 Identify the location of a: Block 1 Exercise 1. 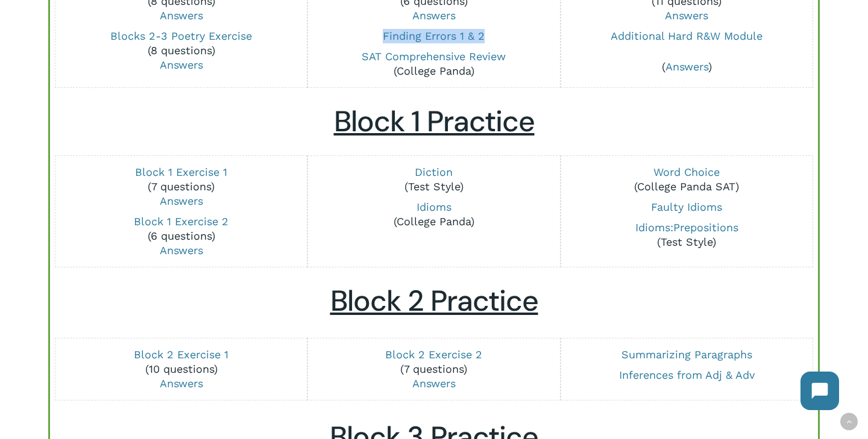
(181, 172).